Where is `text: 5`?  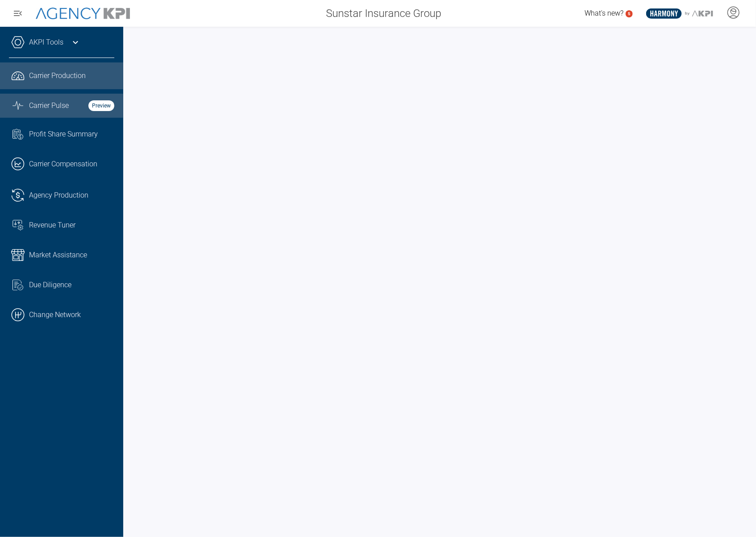
text: 5 is located at coordinates (629, 13).